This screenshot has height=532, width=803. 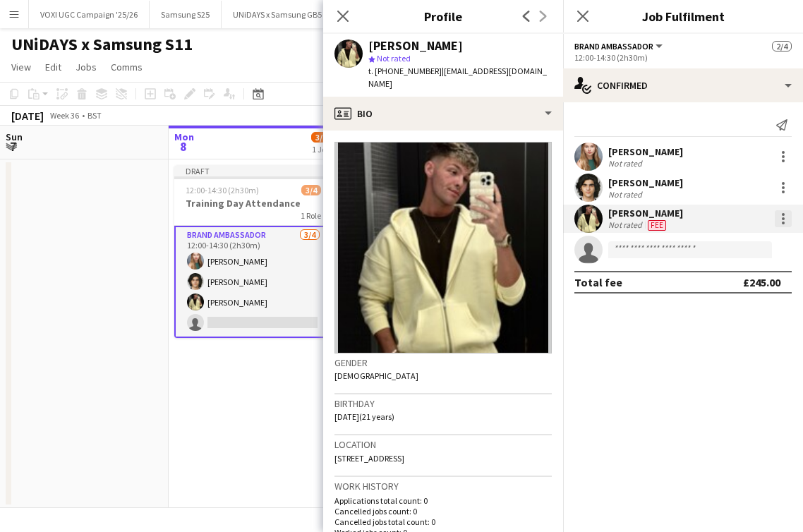 What do you see at coordinates (394, 58) in the screenshot?
I see `span: Not rated` at bounding box center [394, 58].